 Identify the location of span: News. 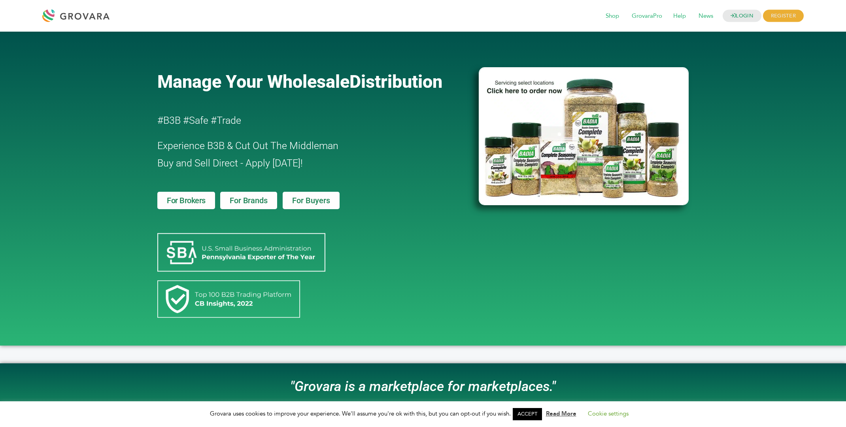
(706, 16).